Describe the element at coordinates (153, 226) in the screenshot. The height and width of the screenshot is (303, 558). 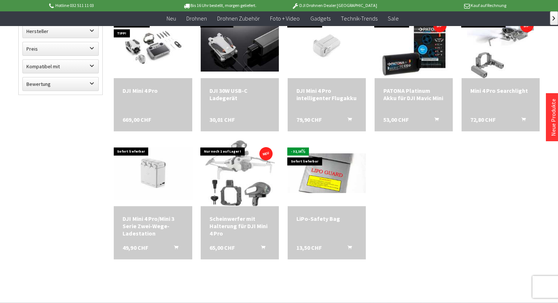
I see `div: DJI Mini 4 Pro/Mini 3 Serie Zwei-Wege-Ladestation` at that location.